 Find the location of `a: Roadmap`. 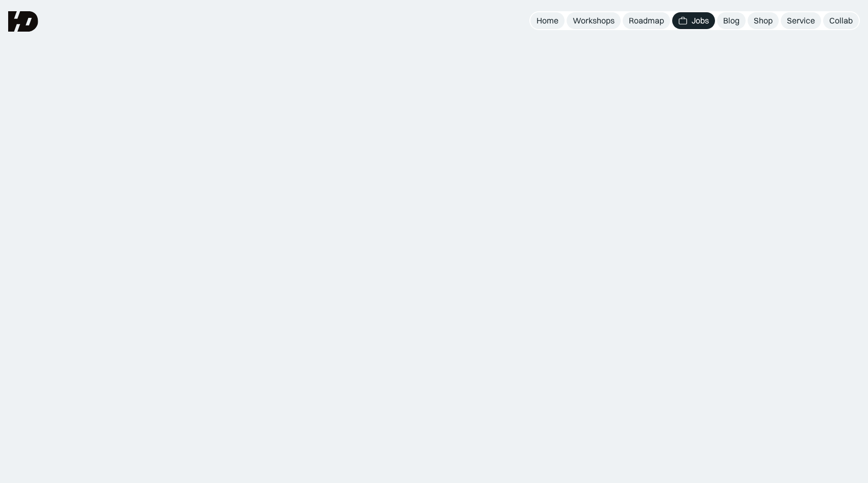

a: Roadmap is located at coordinates (646, 21).